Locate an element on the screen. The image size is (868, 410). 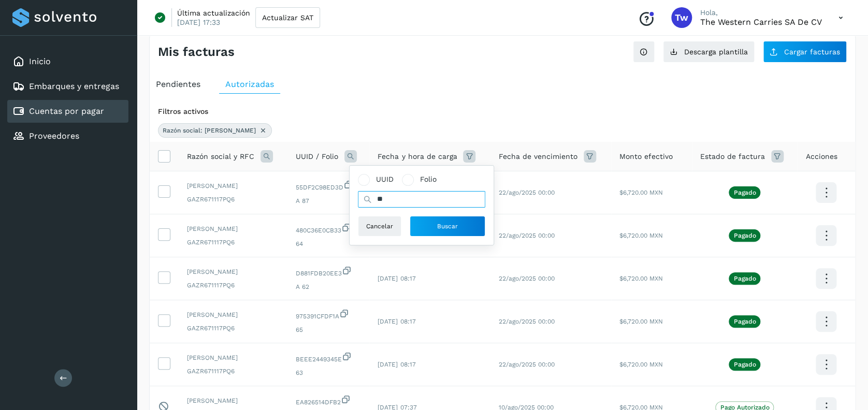
span: 975391CFDF1A is located at coordinates (329, 314).